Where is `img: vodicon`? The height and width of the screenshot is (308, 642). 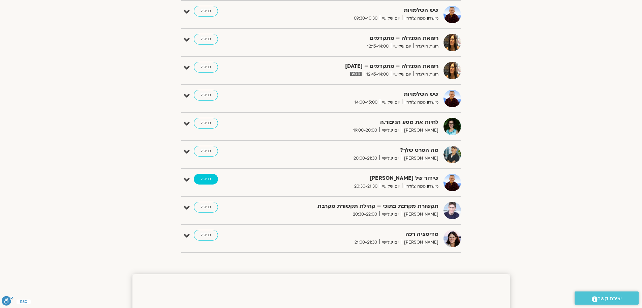
img: vodicon is located at coordinates (355, 74).